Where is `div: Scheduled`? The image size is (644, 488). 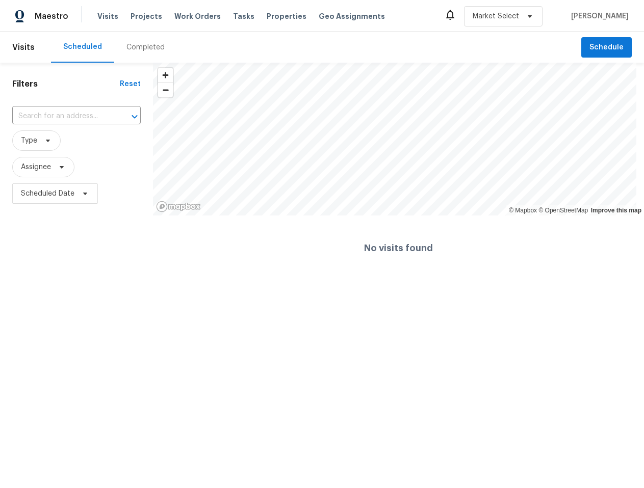
div: Scheduled is located at coordinates (83, 47).